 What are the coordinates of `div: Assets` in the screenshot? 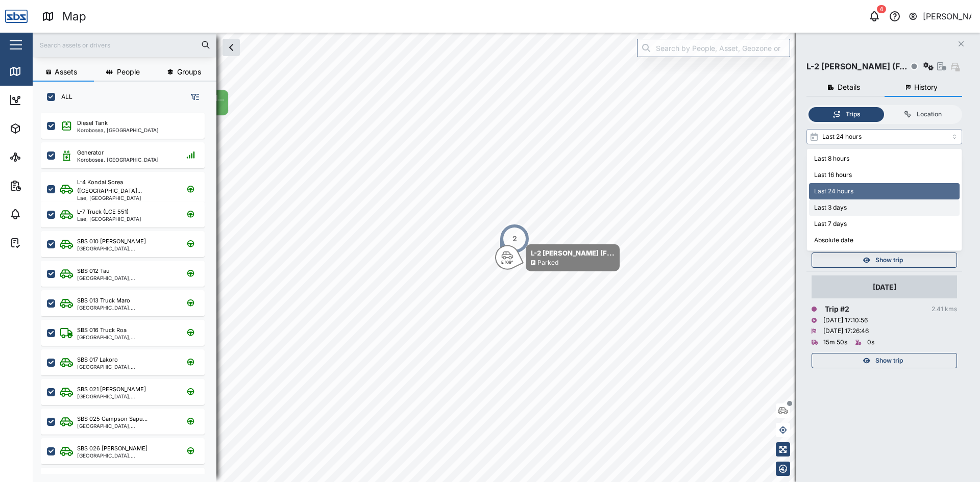 It's located at (42, 129).